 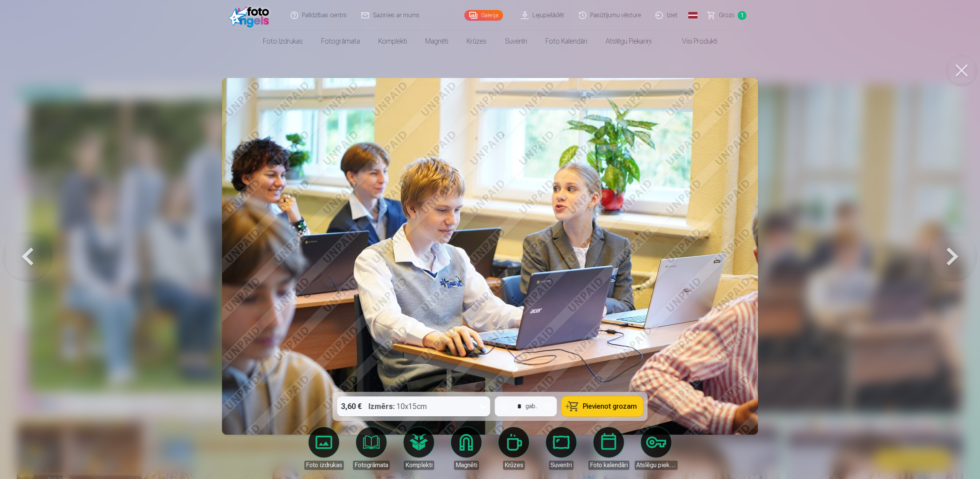 I want to click on div: 3,60 €, so click(x=352, y=407).